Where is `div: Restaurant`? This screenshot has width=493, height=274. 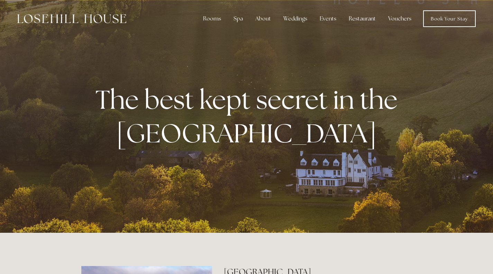
div: Restaurant is located at coordinates (362, 19).